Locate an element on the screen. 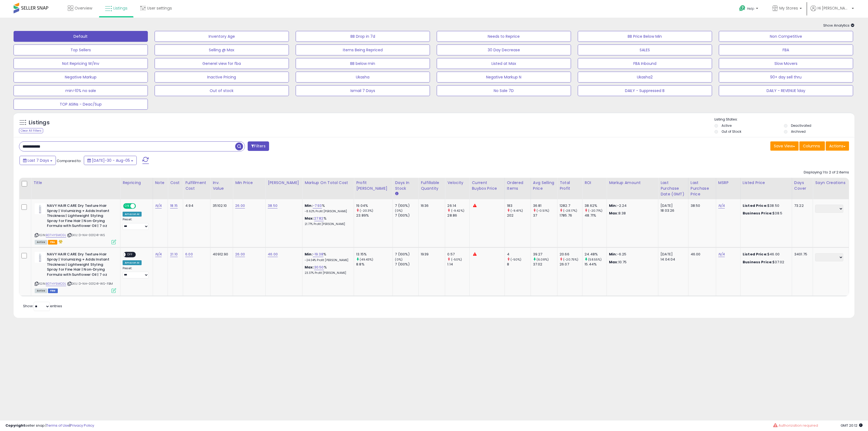 The height and width of the screenshot is (431, 868). th: CSV column name: cust_attr_5_Sayn Creations is located at coordinates (831, 188).